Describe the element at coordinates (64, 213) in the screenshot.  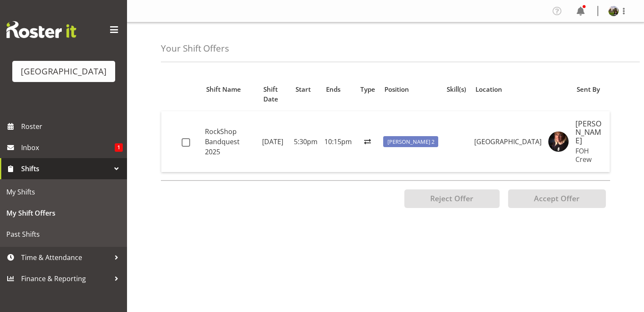
I see `a: My Shift Offers` at that location.